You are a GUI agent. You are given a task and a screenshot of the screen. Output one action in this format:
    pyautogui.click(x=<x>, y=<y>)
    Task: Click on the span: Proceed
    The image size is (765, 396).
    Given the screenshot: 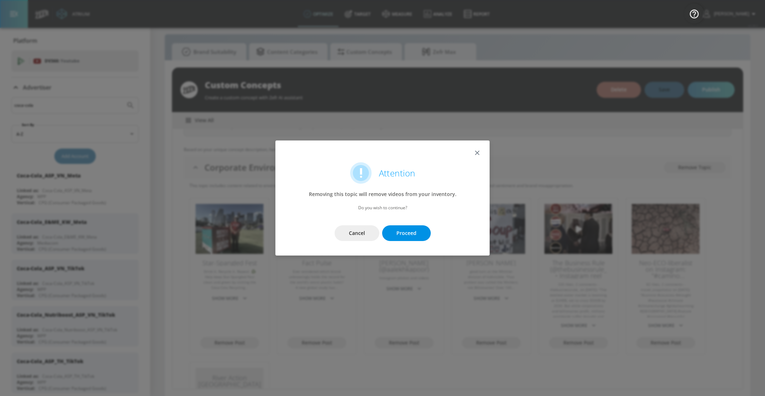 What is the action you would take?
    pyautogui.click(x=406, y=233)
    